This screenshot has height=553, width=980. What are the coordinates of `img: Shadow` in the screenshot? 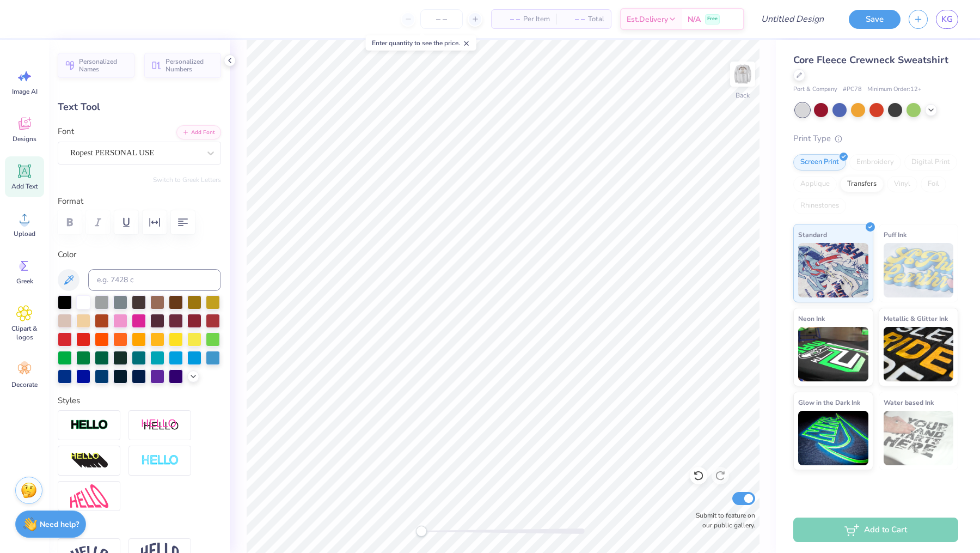 It's located at (160, 425).